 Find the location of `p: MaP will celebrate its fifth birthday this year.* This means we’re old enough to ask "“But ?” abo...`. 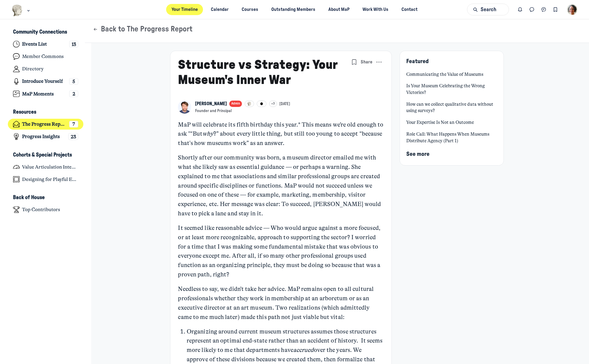

p: MaP will celebrate its fifth birthday this year.* This means we’re old enough to ask "“But ?” abo... is located at coordinates (281, 134).